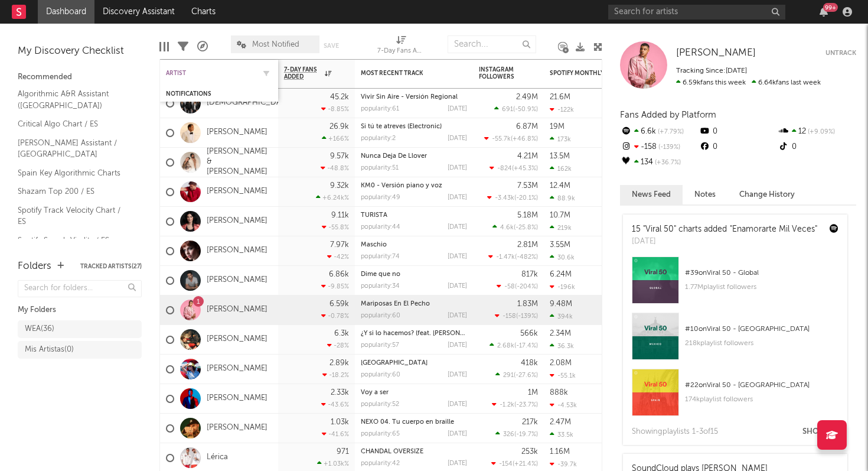 Image resolution: width=868 pixels, height=471 pixels. Describe the element at coordinates (510, 287) in the screenshot. I see `span: -58` at that location.